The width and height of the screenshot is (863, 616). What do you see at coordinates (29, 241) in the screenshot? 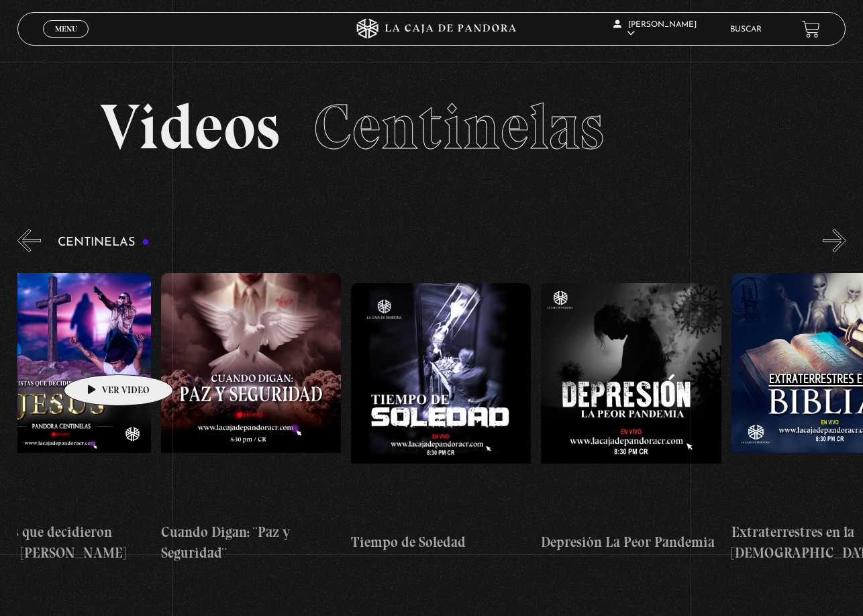
I see `button: Previous` at bounding box center [29, 241].